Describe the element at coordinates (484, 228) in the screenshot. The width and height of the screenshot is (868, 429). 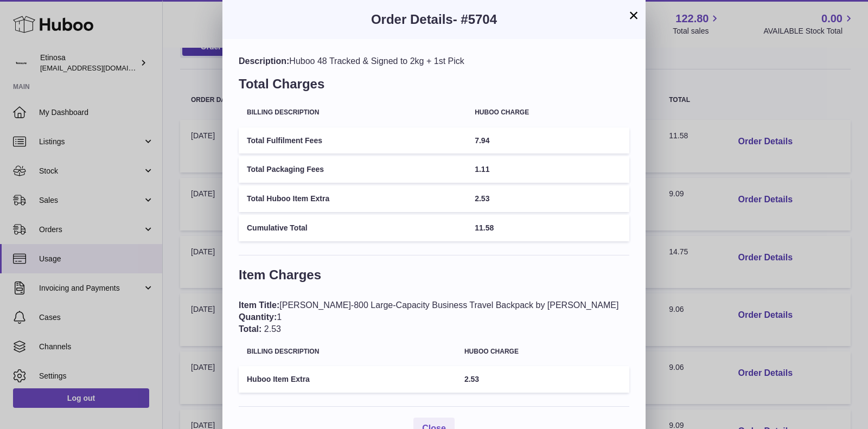
I see `span: 11.58` at that location.